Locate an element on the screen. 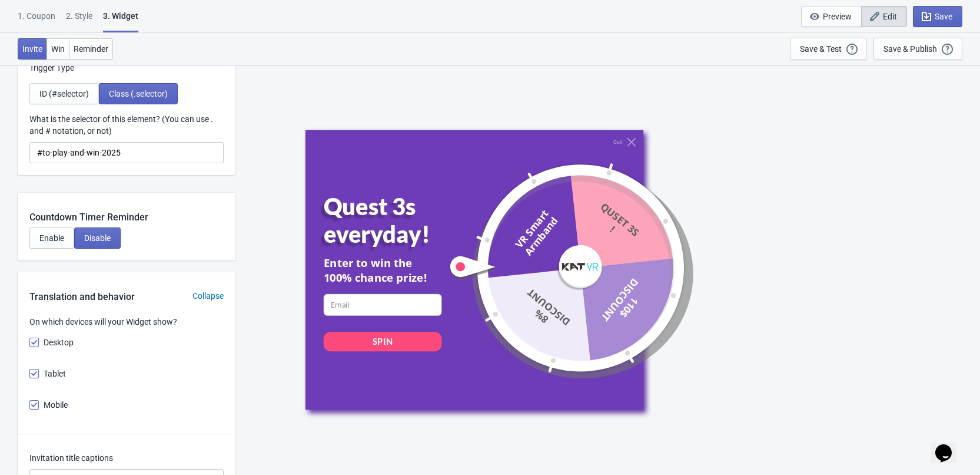 The height and width of the screenshot is (475, 980). span: ID (#selector) is located at coordinates (64, 94).